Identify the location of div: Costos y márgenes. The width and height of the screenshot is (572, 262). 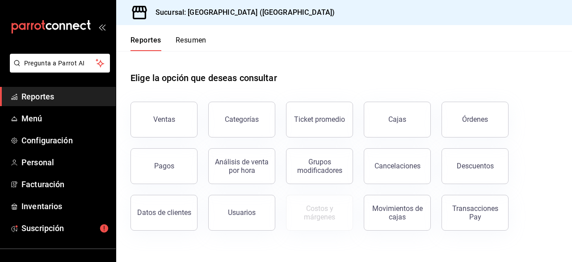
(320, 212).